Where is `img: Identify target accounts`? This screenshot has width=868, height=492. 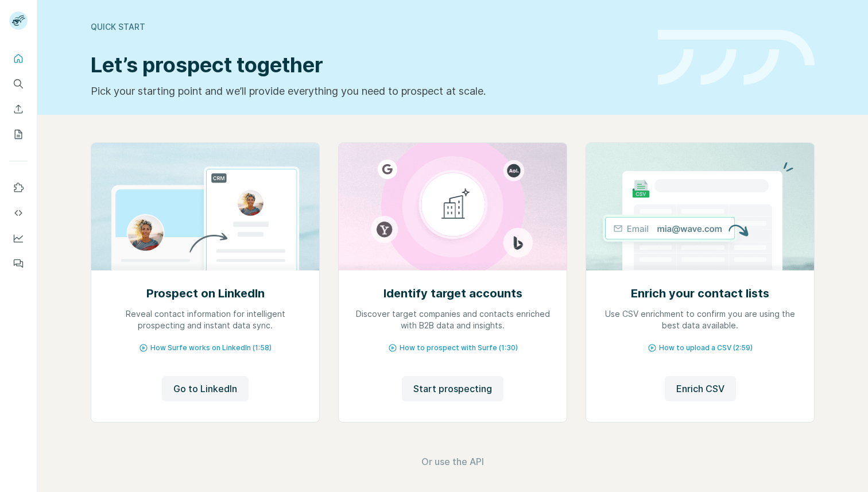
img: Identify target accounts is located at coordinates (452, 206).